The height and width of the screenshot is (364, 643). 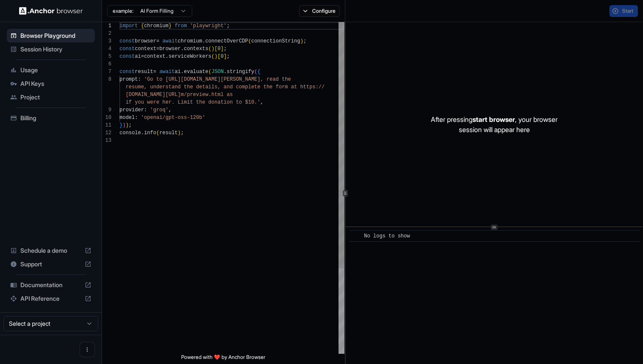 I want to click on span: from, so click(x=181, y=26).